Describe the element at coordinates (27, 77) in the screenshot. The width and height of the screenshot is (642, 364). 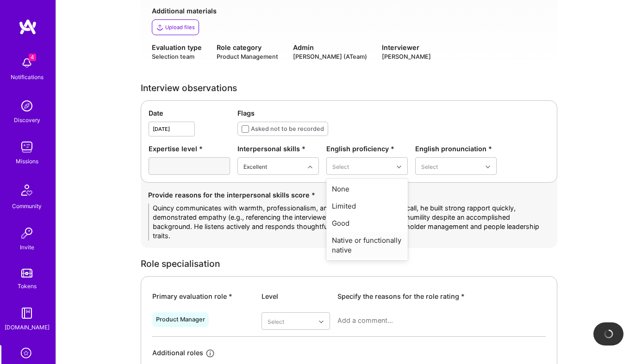
I see `div: Notifications` at that location.